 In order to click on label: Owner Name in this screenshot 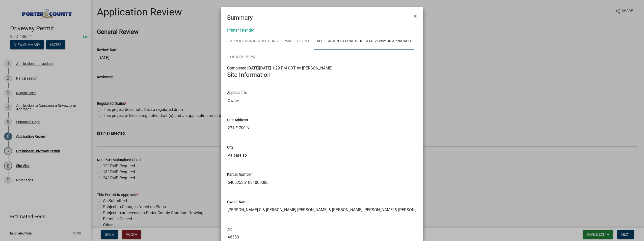, I will do `click(238, 202)`.